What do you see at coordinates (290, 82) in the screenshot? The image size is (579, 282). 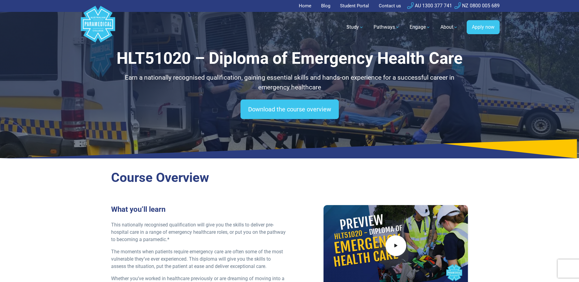 I see `p: Earn a nationally recognised qualification, gaining essential skills and hands-on experience for ...` at bounding box center [290, 82].